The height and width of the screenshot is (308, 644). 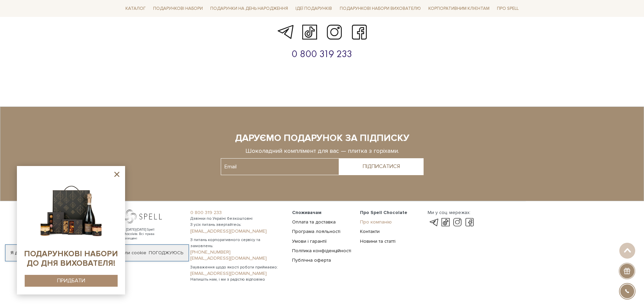 I want to click on a: Умови і гарантії, so click(x=310, y=241).